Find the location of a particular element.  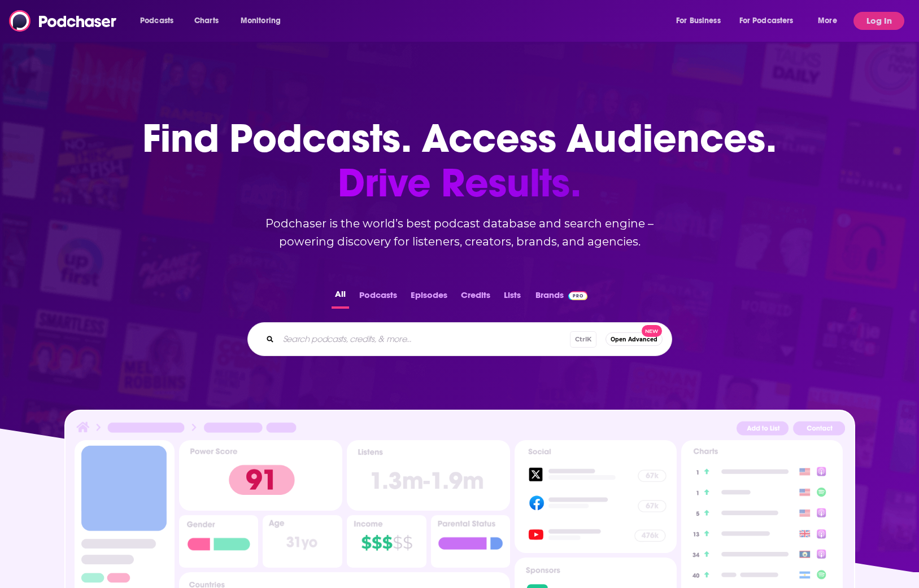

a: Podchaser - Follow, Share and Rate Podcasts is located at coordinates (63, 21).